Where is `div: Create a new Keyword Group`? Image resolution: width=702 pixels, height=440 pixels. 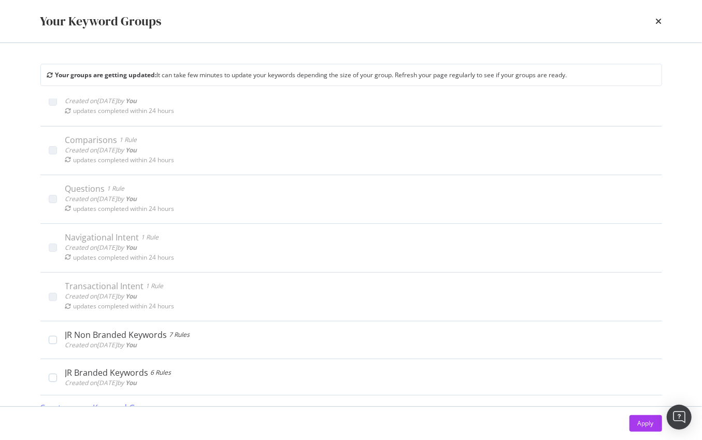
div: Create a new Keyword Group is located at coordinates (97, 408).